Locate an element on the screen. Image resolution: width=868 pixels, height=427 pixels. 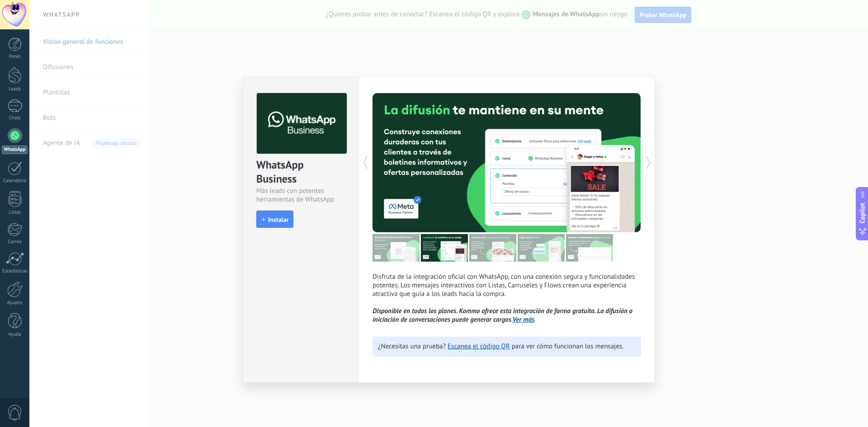
div: Calendario is located at coordinates (15, 181).